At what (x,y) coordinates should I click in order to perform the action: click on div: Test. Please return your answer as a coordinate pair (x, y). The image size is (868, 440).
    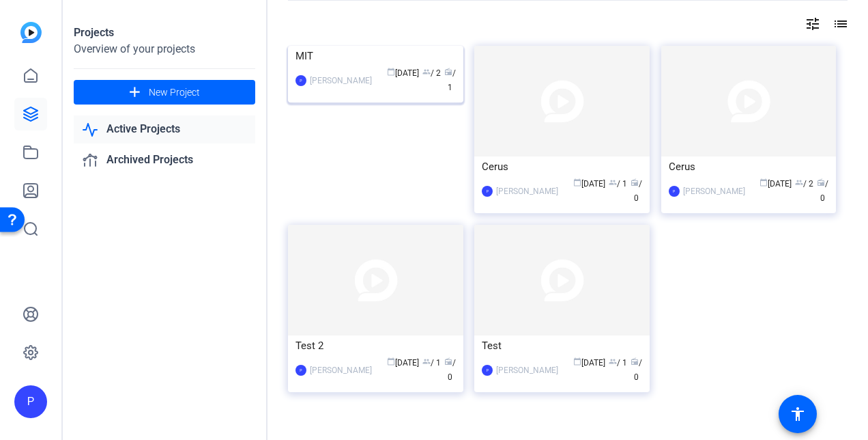
    Looking at the image, I should click on (561, 345).